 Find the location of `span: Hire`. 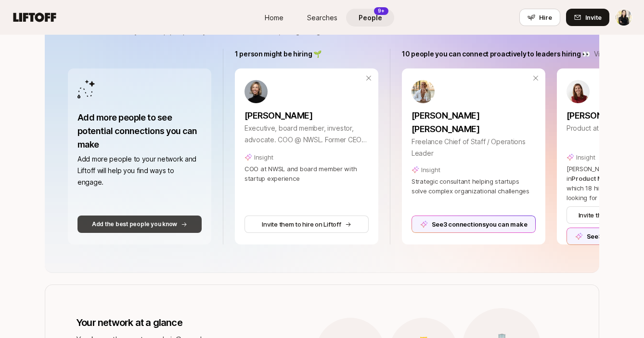

span: Hire is located at coordinates (545, 17).